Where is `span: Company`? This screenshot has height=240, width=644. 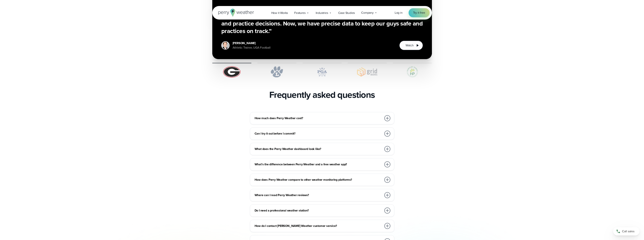
span: Company is located at coordinates (368, 13).